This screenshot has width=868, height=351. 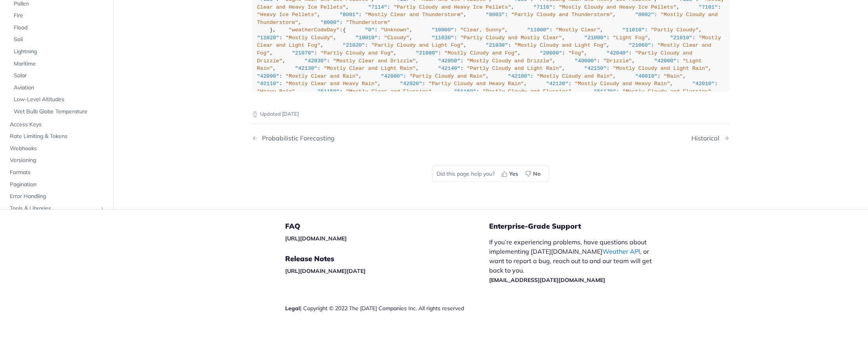 What do you see at coordinates (56, 185) in the screenshot?
I see `a: Pagination` at bounding box center [56, 185].